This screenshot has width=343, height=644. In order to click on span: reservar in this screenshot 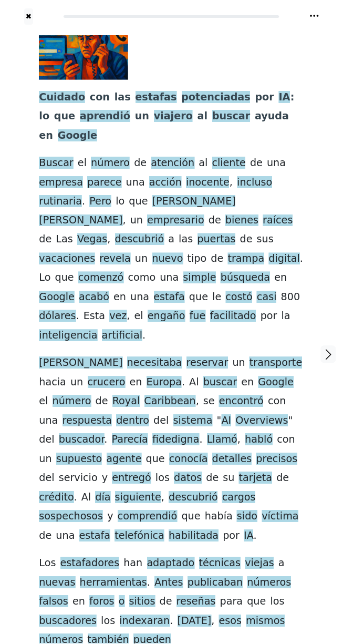, I will do `click(208, 364)`.